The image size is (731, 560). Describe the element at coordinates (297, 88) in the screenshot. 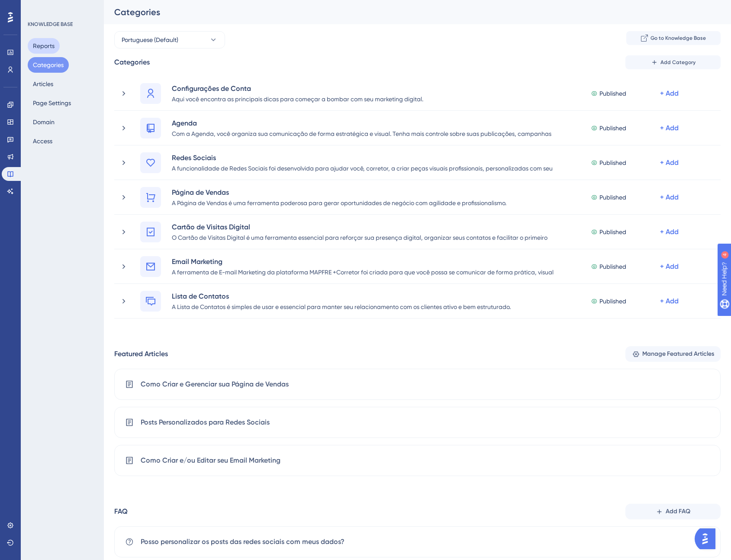

I see `div: Configurações de Conta` at that location.